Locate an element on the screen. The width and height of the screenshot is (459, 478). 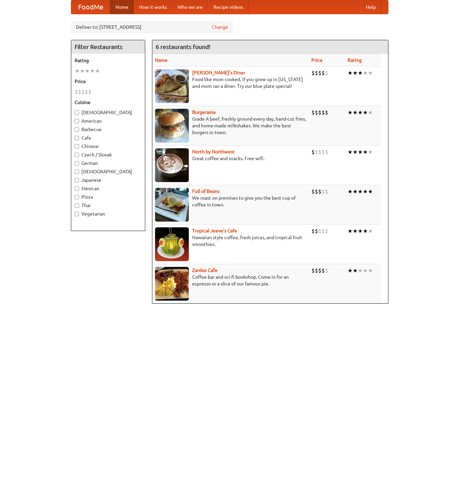
b: Zardoz Cafe is located at coordinates (205, 270).